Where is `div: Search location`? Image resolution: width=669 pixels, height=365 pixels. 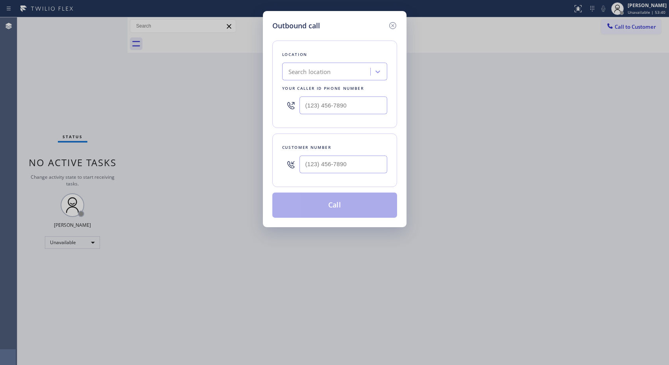
div: Search location is located at coordinates (310, 72).